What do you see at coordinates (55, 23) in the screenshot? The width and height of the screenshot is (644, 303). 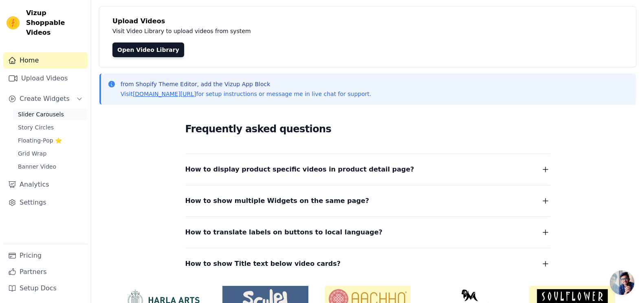 I see `span: Vizup Shoppable Videos` at bounding box center [55, 23].